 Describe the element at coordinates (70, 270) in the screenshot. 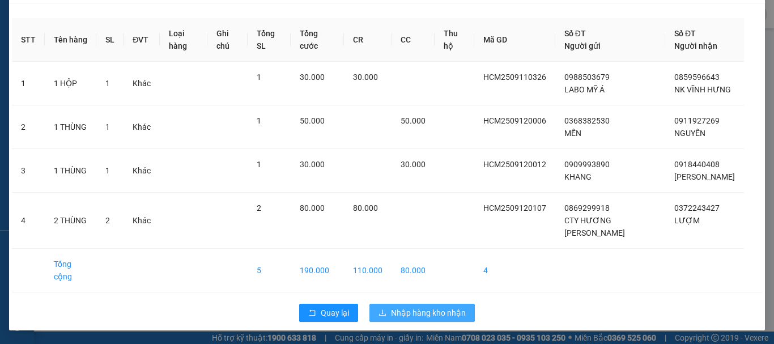

I see `td: Tổng cộng` at that location.